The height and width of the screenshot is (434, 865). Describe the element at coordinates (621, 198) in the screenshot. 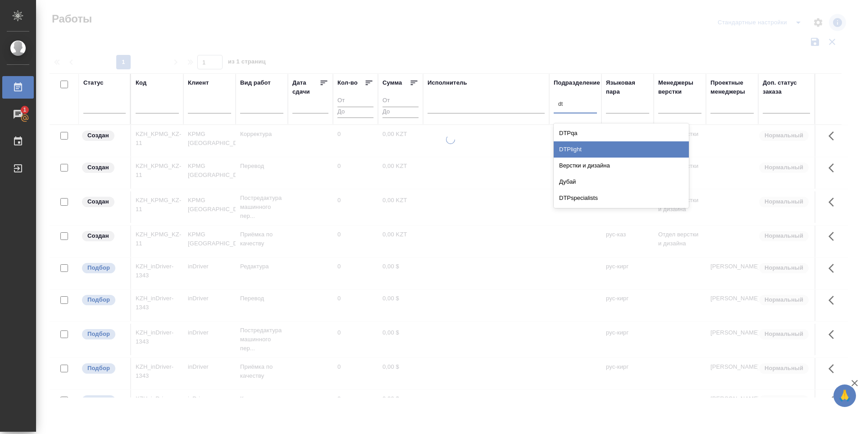

I see `div: DTPspecialists` at that location.